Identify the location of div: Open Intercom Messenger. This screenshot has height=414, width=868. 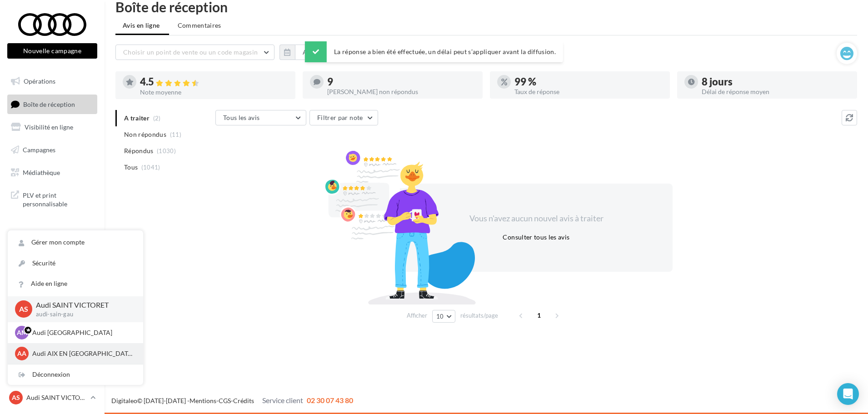
(848, 394).